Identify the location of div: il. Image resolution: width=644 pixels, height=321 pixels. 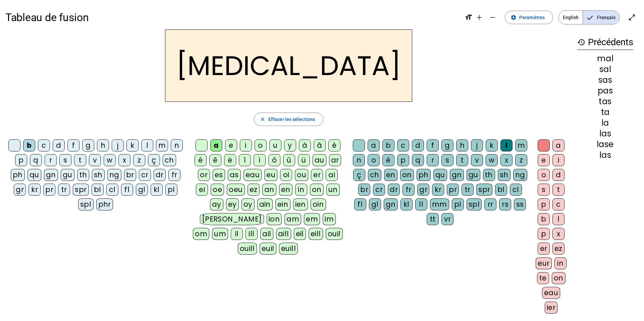
(237, 234).